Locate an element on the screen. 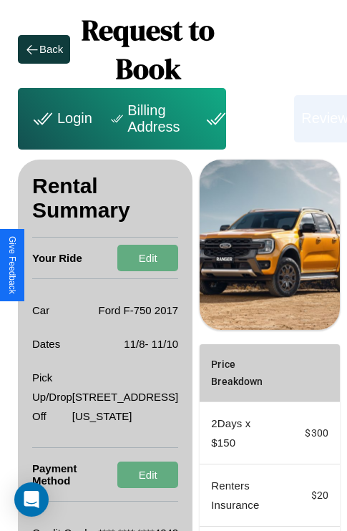 The height and width of the screenshot is (531, 347). div: Payment is located at coordinates (244, 119).